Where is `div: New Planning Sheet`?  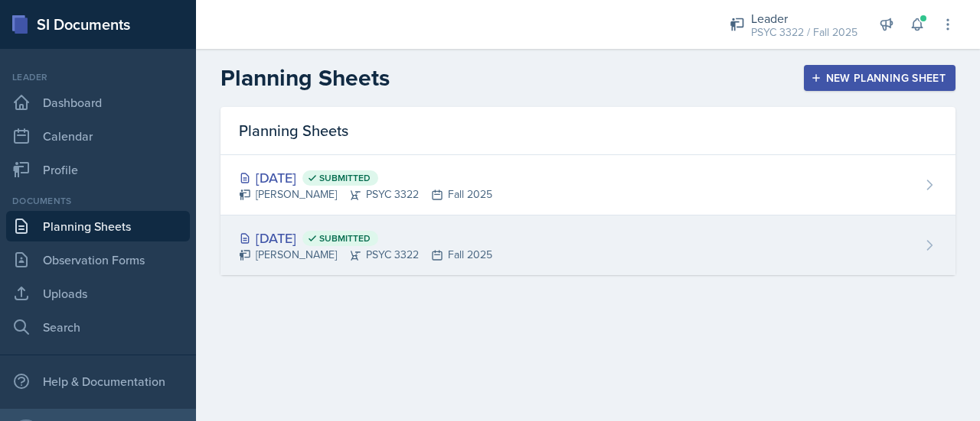
div: New Planning Sheet is located at coordinates (880, 78).